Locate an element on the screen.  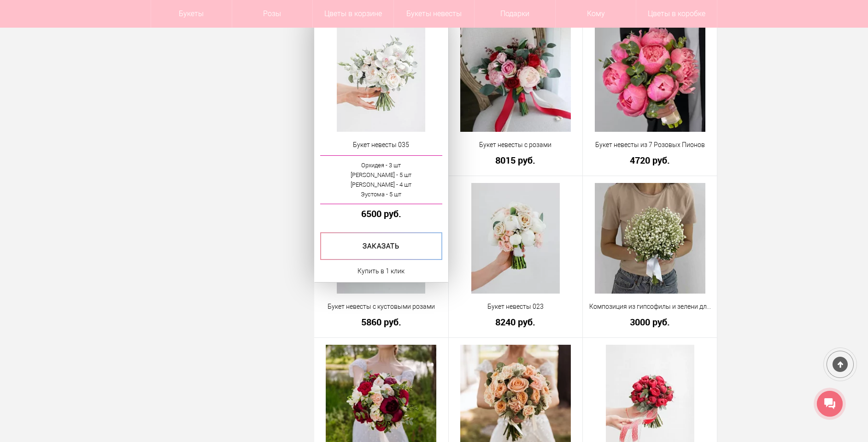
a: Купить в 1 клик is located at coordinates (381, 271).